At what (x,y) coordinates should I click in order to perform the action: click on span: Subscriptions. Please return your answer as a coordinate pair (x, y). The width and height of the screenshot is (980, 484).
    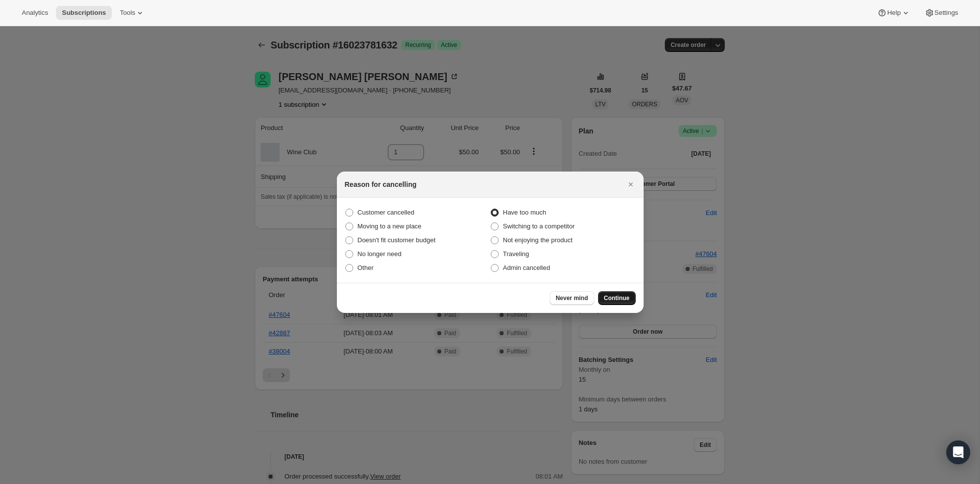
    Looking at the image, I should click on (83, 13).